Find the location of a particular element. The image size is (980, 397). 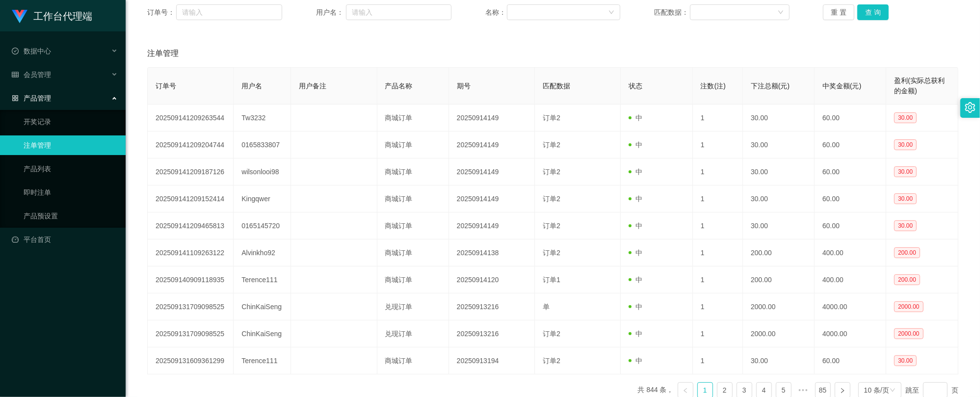

td: 4000.00 is located at coordinates (851, 334).